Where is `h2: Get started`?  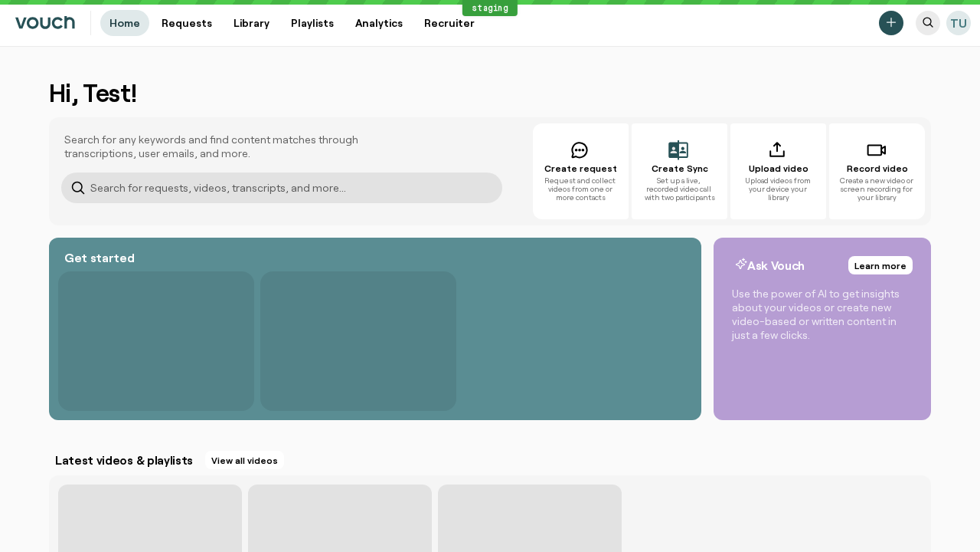
h2: Get started is located at coordinates (99, 257).